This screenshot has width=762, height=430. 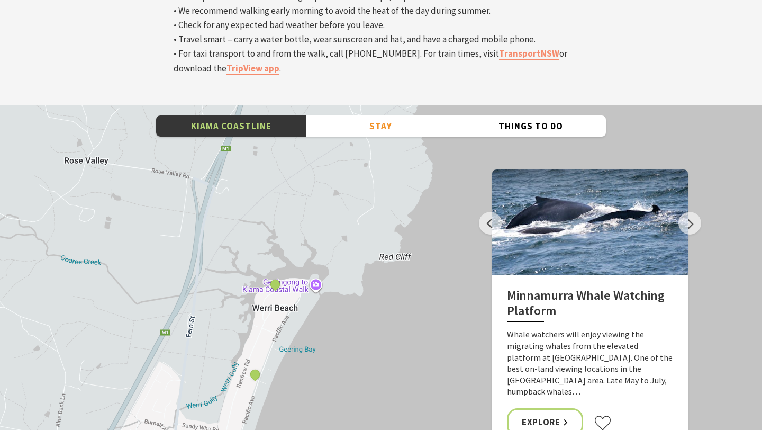 I want to click on p: Whale watchers will enjoy viewing the migrating whales from the elevated platform at [GEOGRAPHIC_..., so click(x=590, y=363).